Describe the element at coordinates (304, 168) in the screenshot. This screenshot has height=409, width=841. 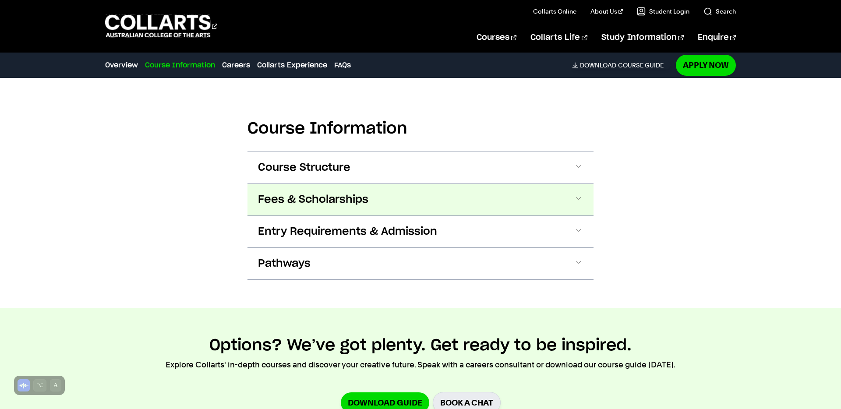
I see `span: Course Structure` at that location.